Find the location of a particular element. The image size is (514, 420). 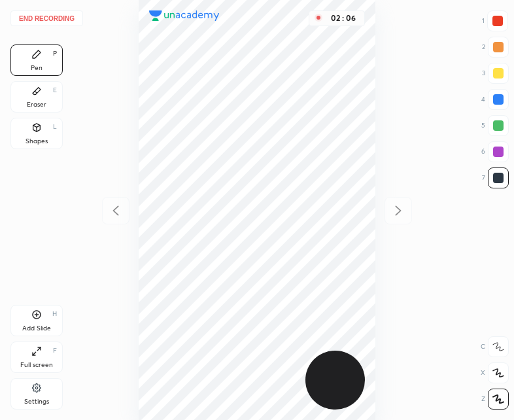

div: H is located at coordinates (54, 314).